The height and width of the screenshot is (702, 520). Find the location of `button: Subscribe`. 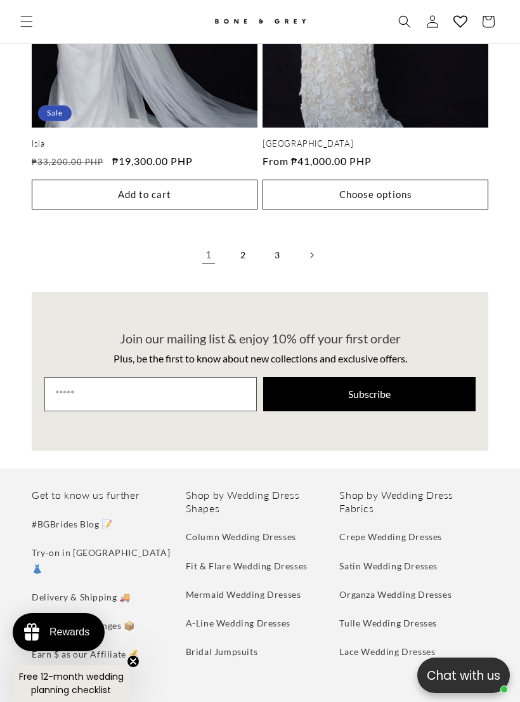

button: Subscribe is located at coordinates (369, 394).